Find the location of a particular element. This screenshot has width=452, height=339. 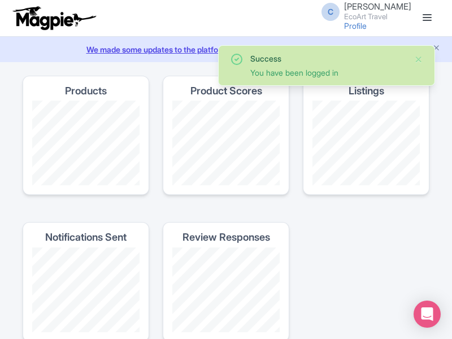

h4: Product Scores is located at coordinates (226, 91).